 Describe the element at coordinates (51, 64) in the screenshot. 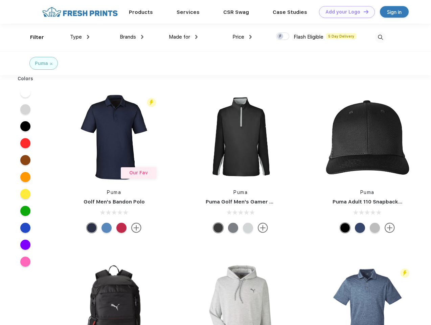

I see `img: filter_cancel.svg` at that location.